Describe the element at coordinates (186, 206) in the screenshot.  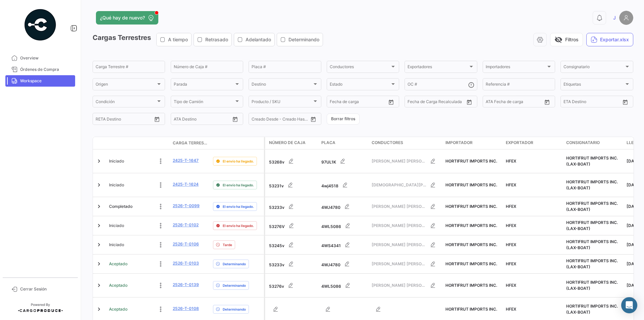
I see `a: 2526-T-0099` at that location.